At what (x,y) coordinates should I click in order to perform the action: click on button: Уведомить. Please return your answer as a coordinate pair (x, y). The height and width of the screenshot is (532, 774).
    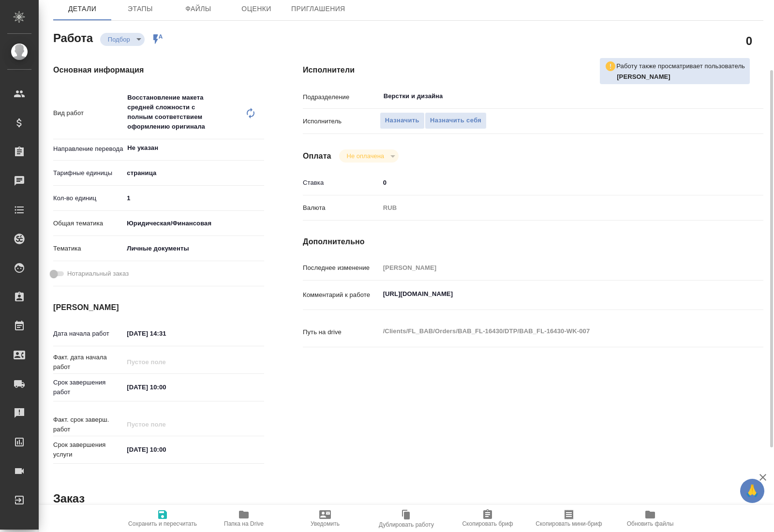
    Looking at the image, I should click on (325, 518).